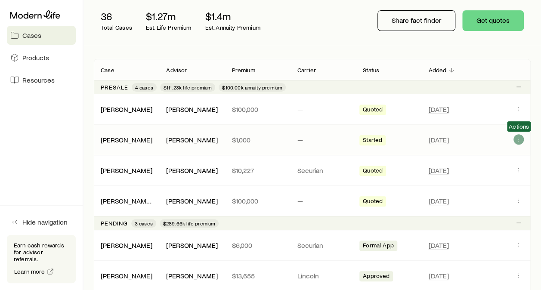 The image size is (541, 290). What do you see at coordinates (306, 70) in the screenshot?
I see `p: Carrier` at bounding box center [306, 70].